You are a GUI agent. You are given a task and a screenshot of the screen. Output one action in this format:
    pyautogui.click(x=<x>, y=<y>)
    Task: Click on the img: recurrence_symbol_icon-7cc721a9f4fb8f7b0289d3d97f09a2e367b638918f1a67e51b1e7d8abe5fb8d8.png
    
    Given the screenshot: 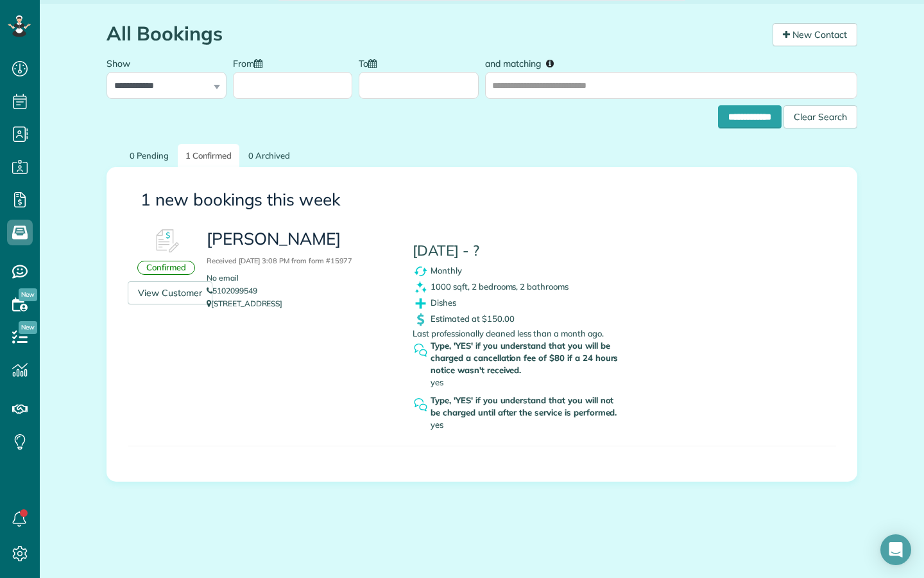 What is the action you would take?
    pyautogui.click(x=420, y=271)
    